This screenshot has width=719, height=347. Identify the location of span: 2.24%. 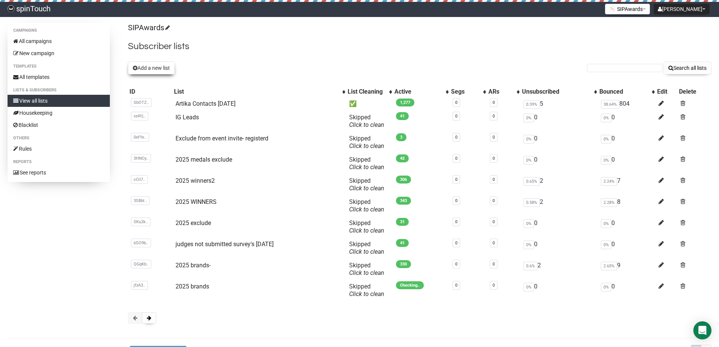
(609, 181).